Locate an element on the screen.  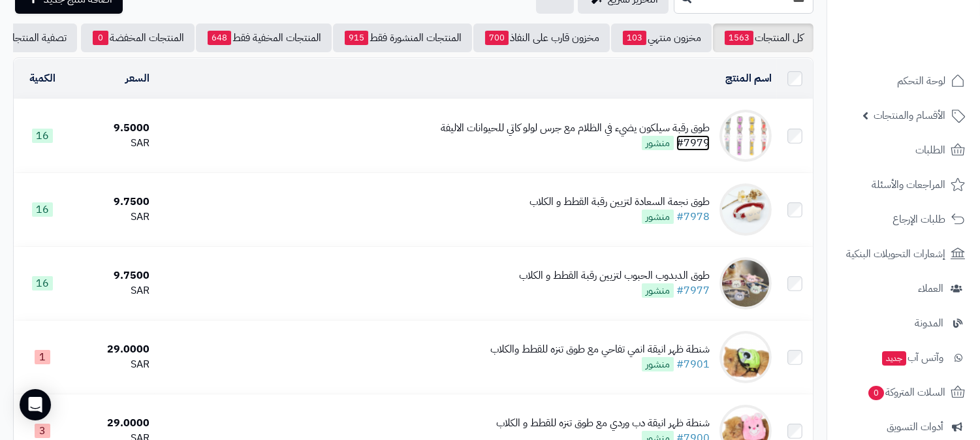
span: أدوات التسويق is located at coordinates (915, 427).